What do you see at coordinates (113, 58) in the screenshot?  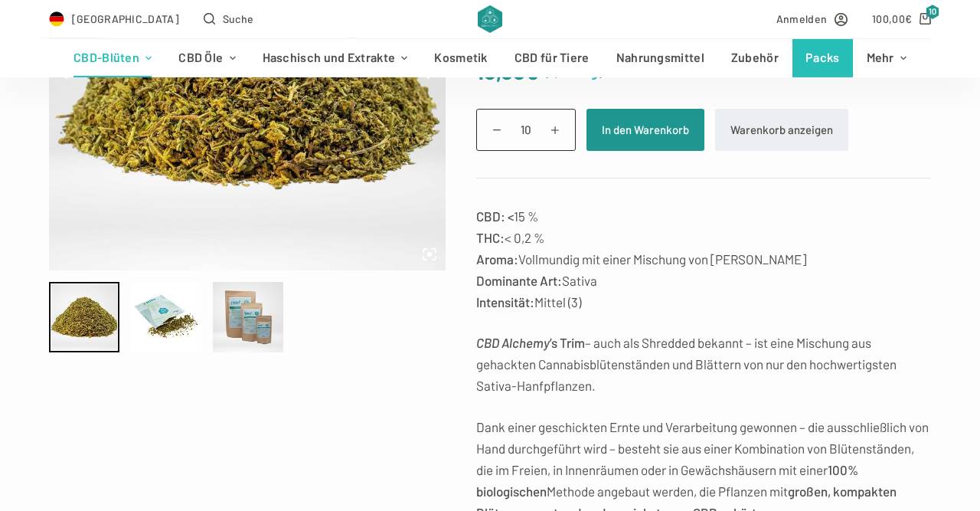 I see `a: CBD-Blüten` at bounding box center [113, 58].